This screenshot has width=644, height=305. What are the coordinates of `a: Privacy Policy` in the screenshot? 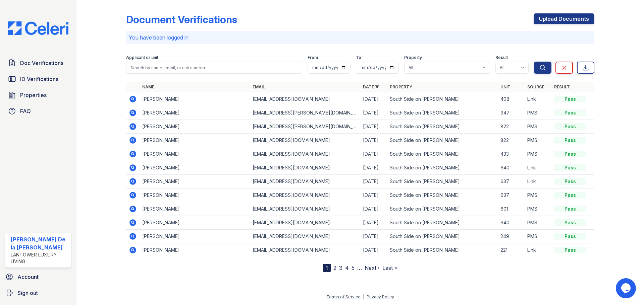 It's located at (380, 297).